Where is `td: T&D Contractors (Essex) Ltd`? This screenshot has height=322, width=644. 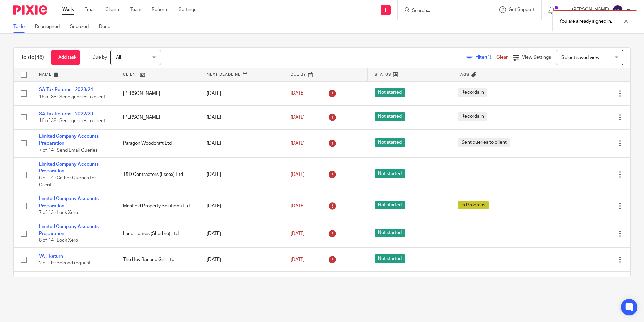
td: T&D Contractors (Essex) Ltd is located at coordinates (158, 174).